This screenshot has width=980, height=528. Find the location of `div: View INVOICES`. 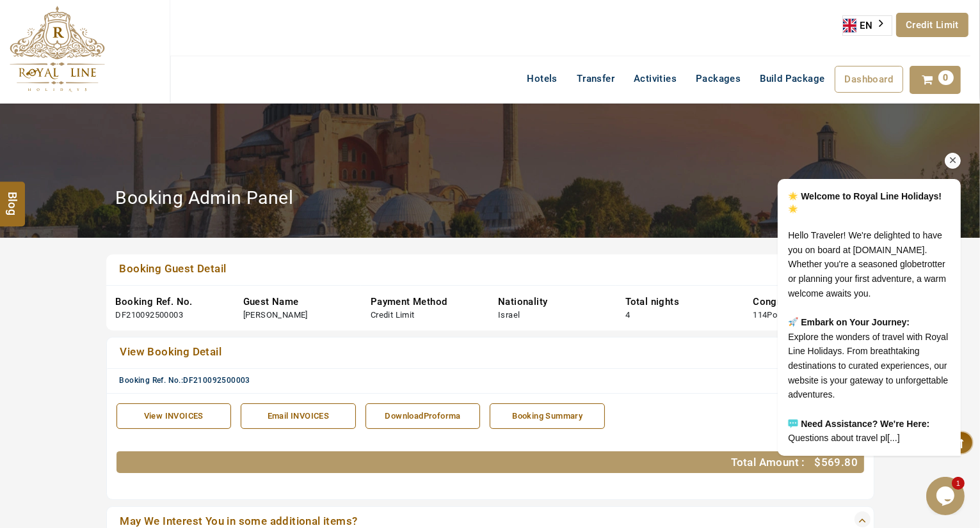

div: View INVOICES is located at coordinates (174, 416).